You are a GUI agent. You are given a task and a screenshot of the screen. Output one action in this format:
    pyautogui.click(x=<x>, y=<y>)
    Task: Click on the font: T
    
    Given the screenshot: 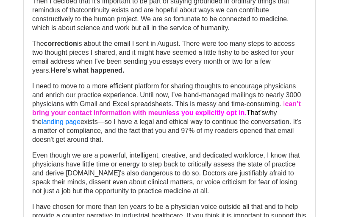 What is the action you would take?
    pyautogui.click(x=249, y=112)
    